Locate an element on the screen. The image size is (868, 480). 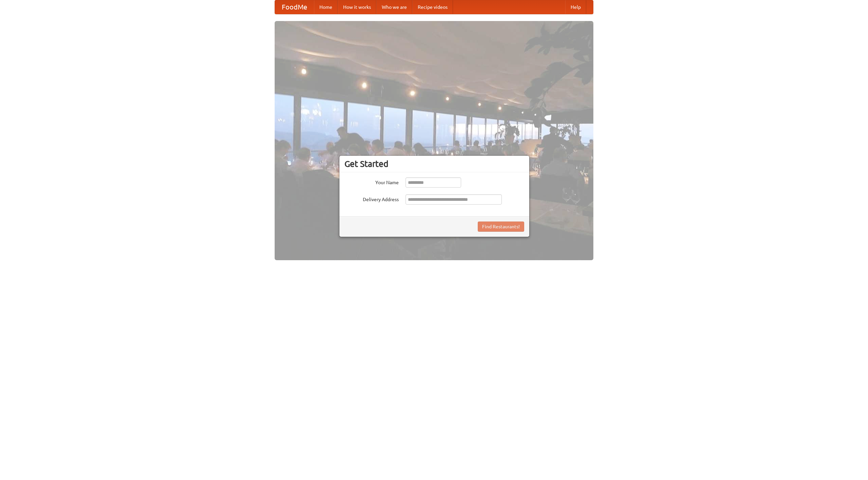
a: FoodMe is located at coordinates (294, 7).